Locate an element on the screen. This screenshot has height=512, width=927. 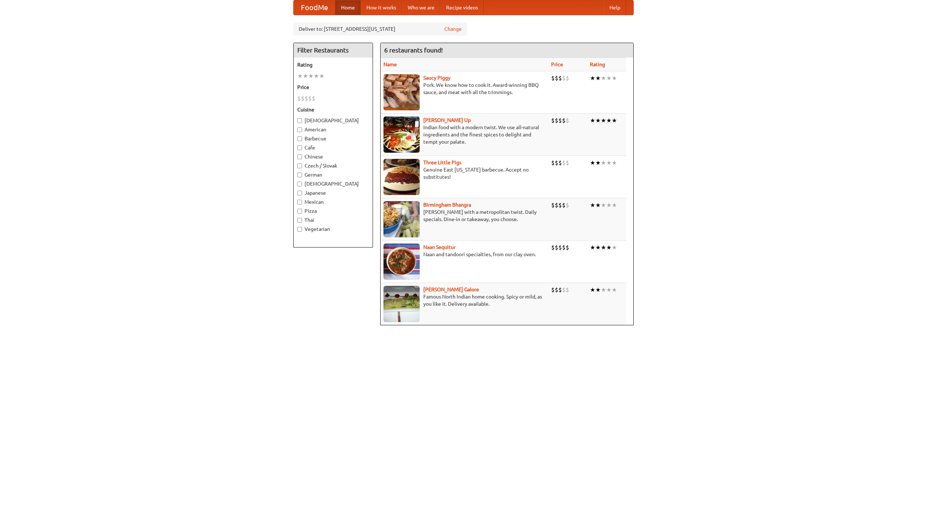
h5: Rating is located at coordinates (333, 65).